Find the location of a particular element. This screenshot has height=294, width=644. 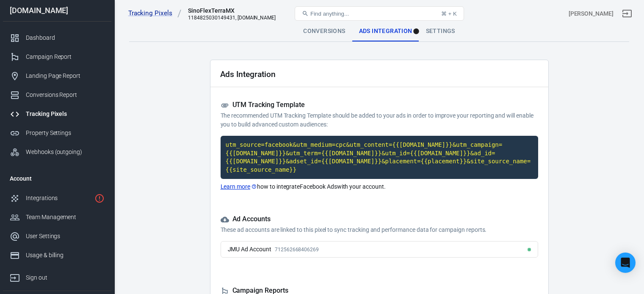

a: Team Management is located at coordinates (57, 217).